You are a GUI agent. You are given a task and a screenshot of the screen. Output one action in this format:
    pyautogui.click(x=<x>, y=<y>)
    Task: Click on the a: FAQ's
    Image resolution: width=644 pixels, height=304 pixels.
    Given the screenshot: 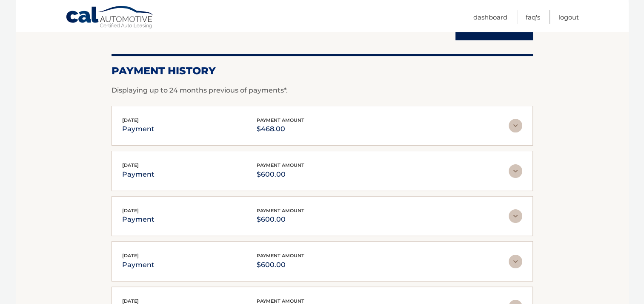 What is the action you would take?
    pyautogui.click(x=533, y=17)
    